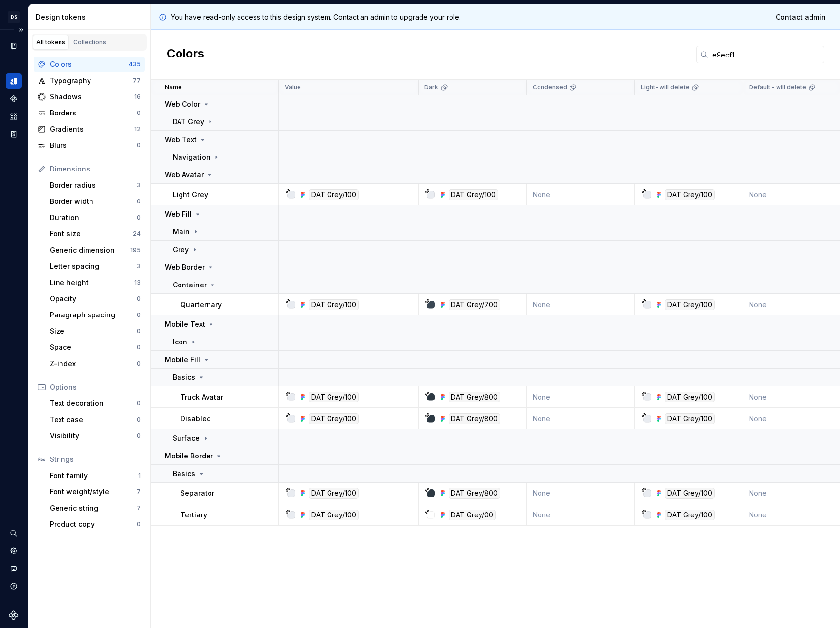 The height and width of the screenshot is (628, 840). Describe the element at coordinates (189, 122) in the screenshot. I see `p: DAT Grey` at that location.